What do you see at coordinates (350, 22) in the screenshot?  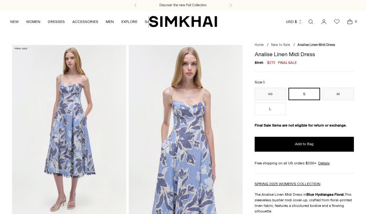 I see `a: Open cart modal` at bounding box center [350, 22].